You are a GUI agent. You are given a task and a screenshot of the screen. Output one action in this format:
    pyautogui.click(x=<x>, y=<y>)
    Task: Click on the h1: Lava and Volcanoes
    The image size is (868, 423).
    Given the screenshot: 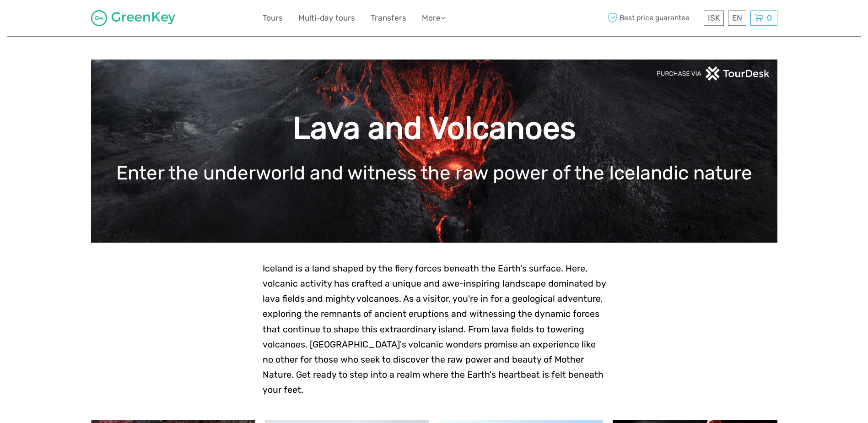 What is the action you would take?
    pyautogui.click(x=434, y=129)
    